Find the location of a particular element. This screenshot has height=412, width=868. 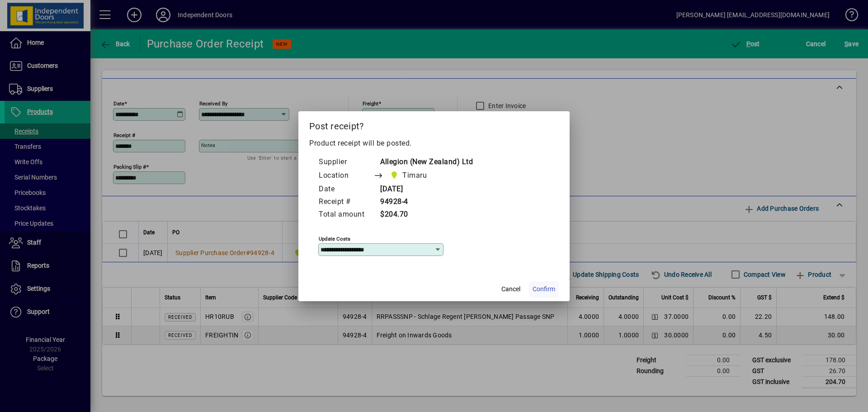

td: Location is located at coordinates (346, 176).